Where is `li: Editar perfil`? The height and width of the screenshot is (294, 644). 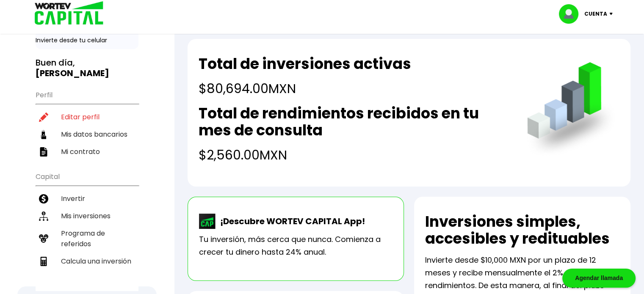
li: Editar perfil is located at coordinates (87, 117).